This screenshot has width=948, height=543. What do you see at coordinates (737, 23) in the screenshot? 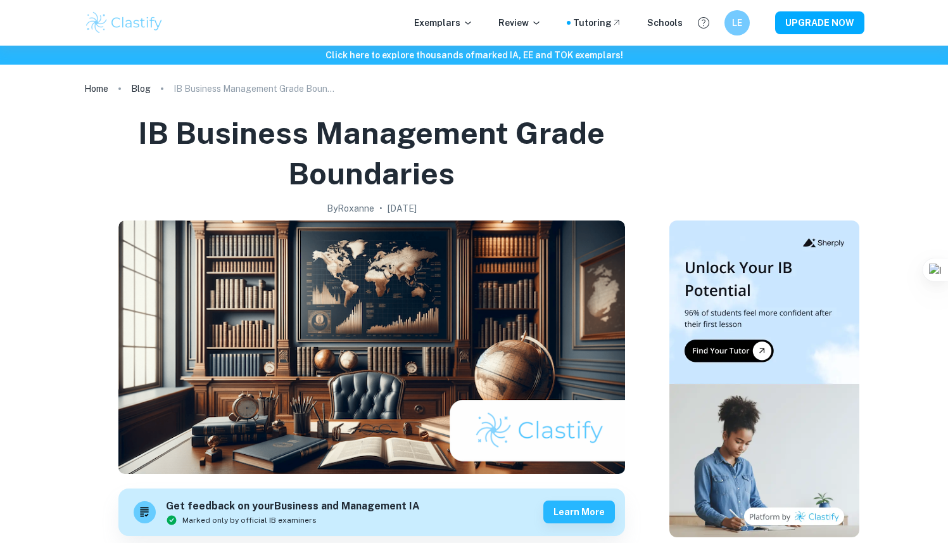
I see `button: LE` at bounding box center [737, 23].